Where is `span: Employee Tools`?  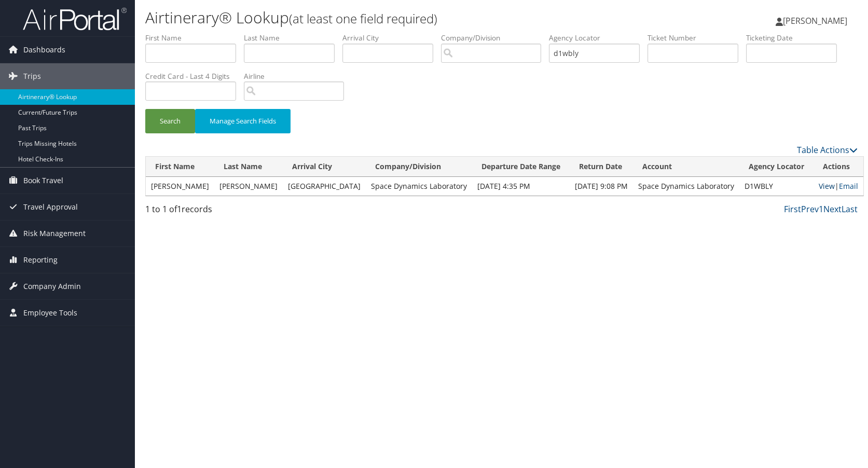 span: Employee Tools is located at coordinates (50, 313).